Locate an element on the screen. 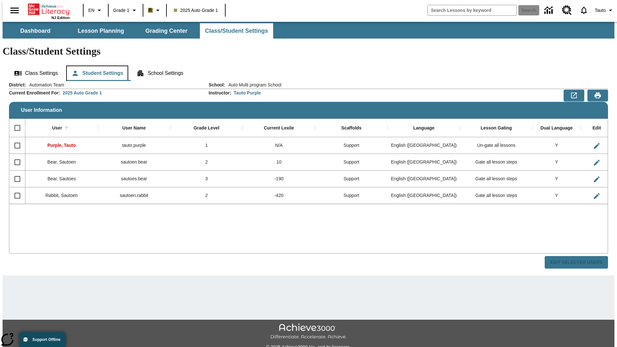 Image resolution: width=617 pixels, height=347 pixels. div: 3 is located at coordinates (206, 179).